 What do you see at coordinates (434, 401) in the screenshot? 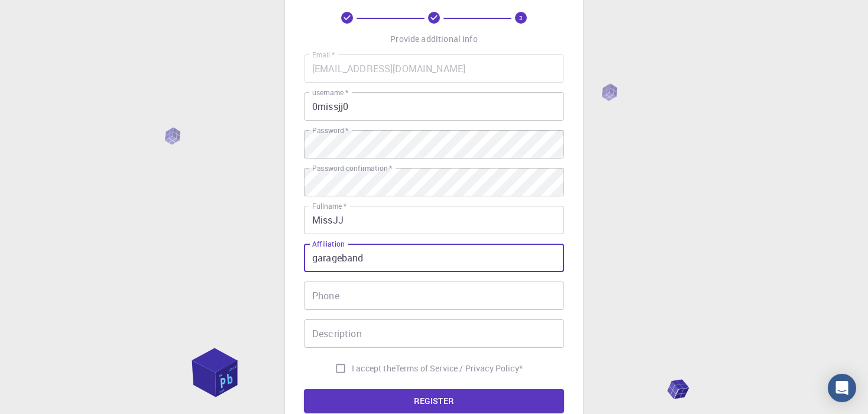
I see `button: REGISTER` at bounding box center [434, 401].